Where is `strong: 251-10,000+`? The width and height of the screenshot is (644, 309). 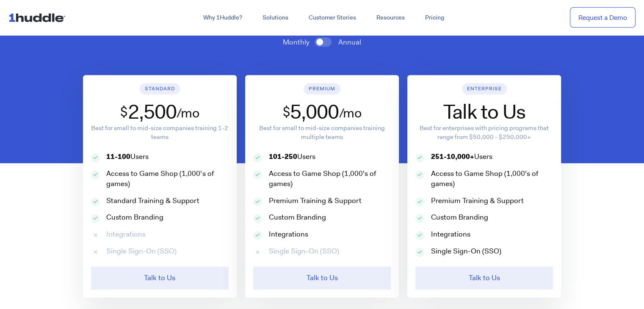
strong: 251-10,000+ is located at coordinates (453, 156).